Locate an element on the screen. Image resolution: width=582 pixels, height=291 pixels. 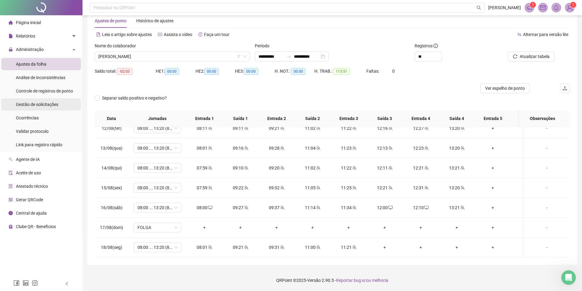
span: swap is located at coordinates (519, 35).